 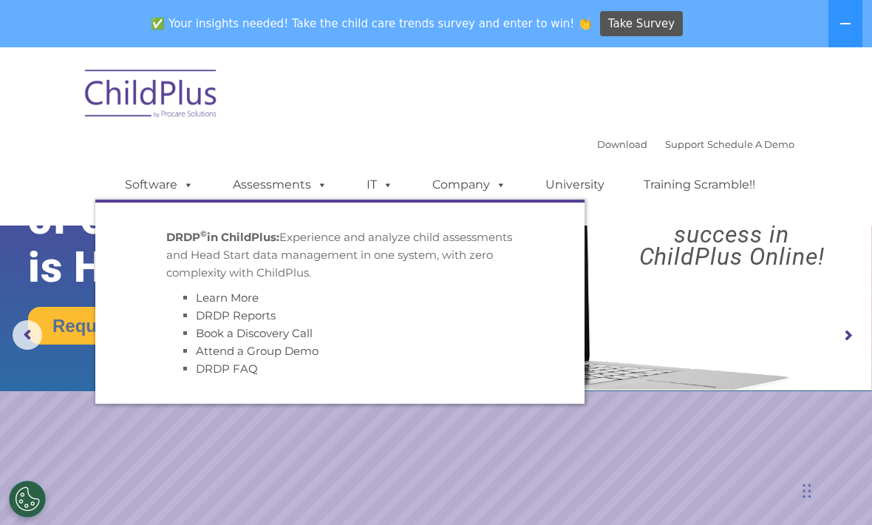 I want to click on a: Schedule A Demo, so click(x=751, y=144).